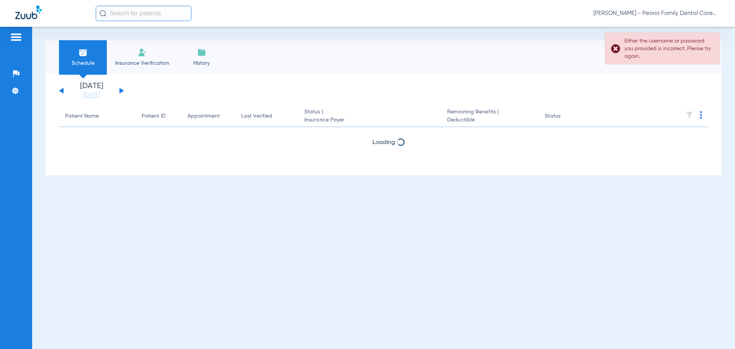  Describe the element at coordinates (701, 115) in the screenshot. I see `img: group-dot-blue.svg` at that location.